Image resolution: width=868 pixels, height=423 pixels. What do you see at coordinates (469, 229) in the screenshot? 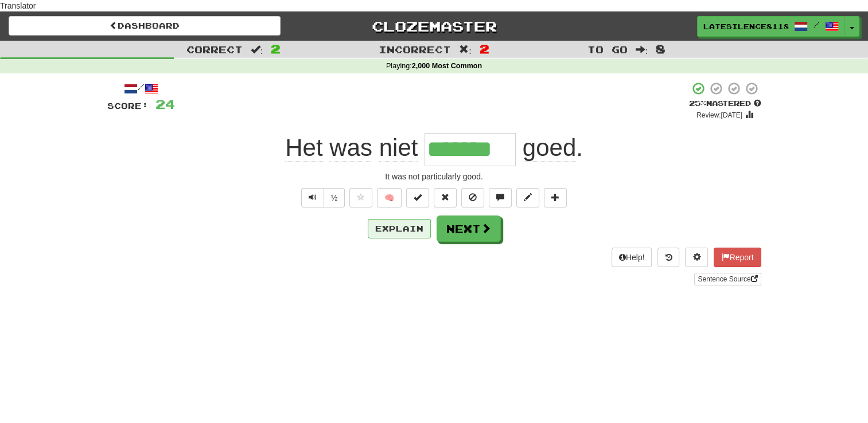
I see `button: Next` at bounding box center [469, 229].